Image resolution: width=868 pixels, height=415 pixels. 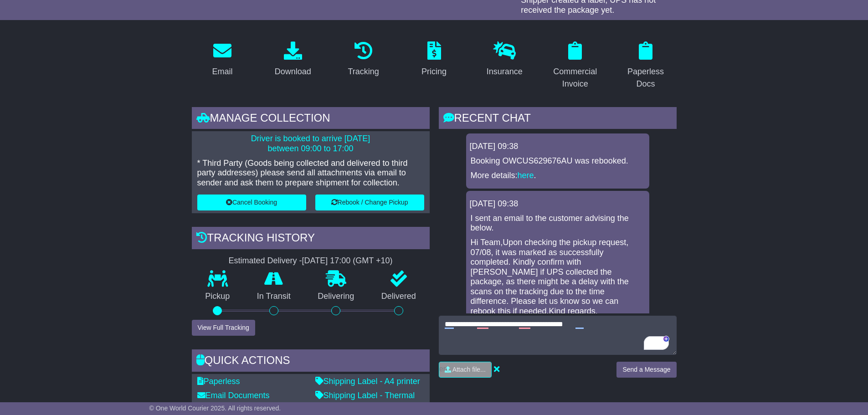 What do you see at coordinates (646, 66) in the screenshot?
I see `a: Paperless Docs` at bounding box center [646, 66].